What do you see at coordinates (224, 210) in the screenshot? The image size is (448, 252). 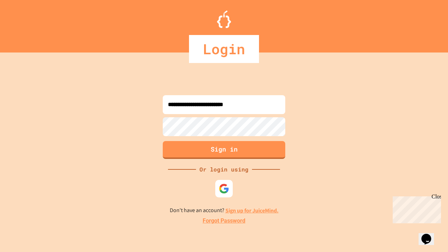 I see `p: Don't have an account?` at bounding box center [224, 210].